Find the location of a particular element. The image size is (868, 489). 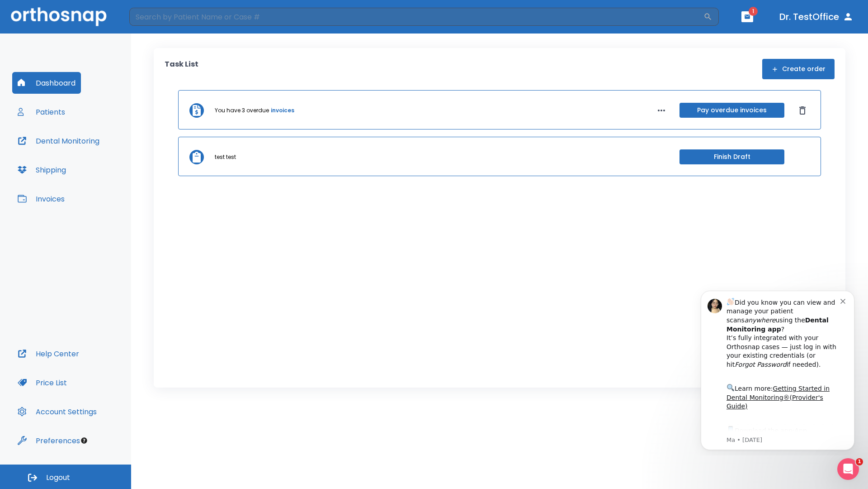

a: Getting Started in Dental Monitoring is located at coordinates (91, 110).